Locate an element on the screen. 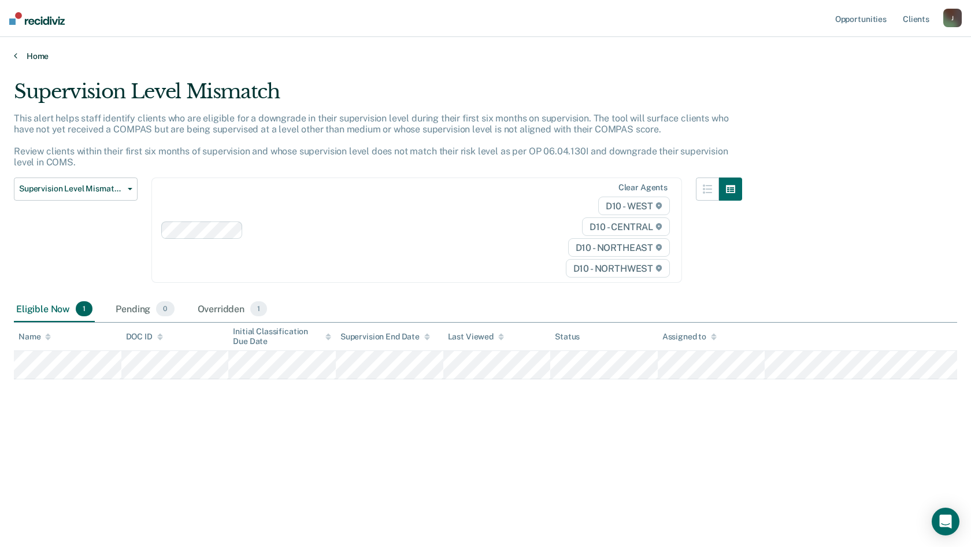 This screenshot has width=971, height=547. span: Supervision Level Mismatch is located at coordinates (71, 188).